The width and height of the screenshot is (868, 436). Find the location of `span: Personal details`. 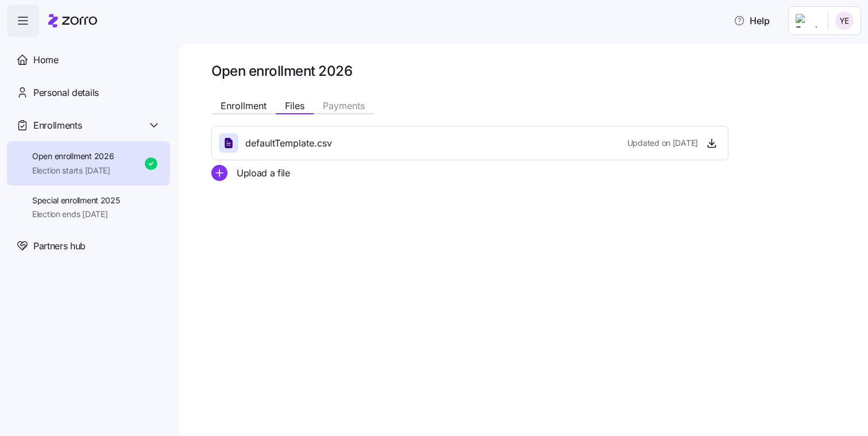

span: Personal details is located at coordinates (66, 92).